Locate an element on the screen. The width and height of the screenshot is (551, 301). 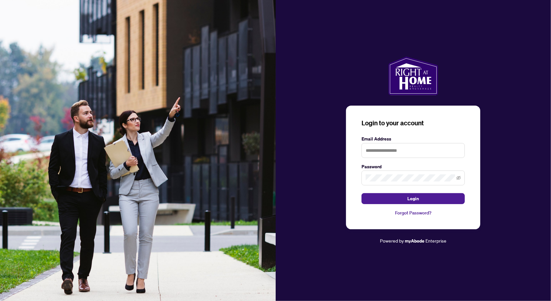
h3: Login to your account is located at coordinates (413, 123).